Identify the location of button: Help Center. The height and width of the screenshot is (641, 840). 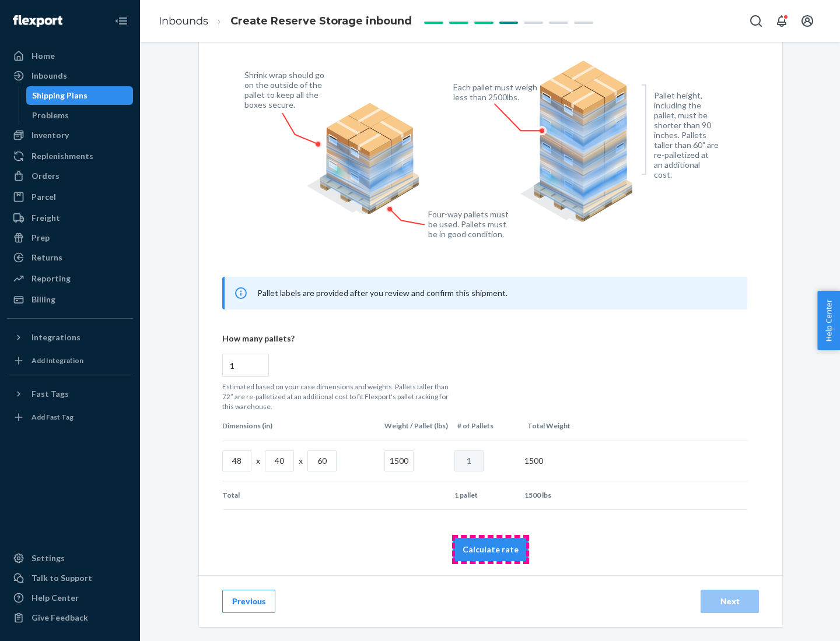
(828, 321).